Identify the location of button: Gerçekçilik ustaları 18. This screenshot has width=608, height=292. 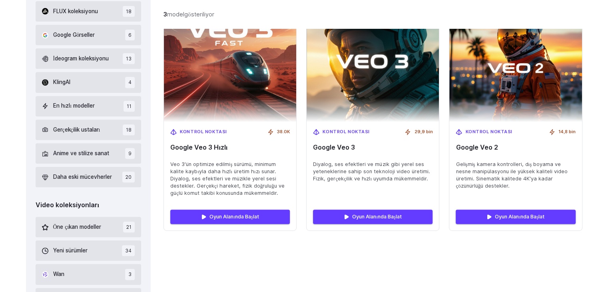
(88, 130).